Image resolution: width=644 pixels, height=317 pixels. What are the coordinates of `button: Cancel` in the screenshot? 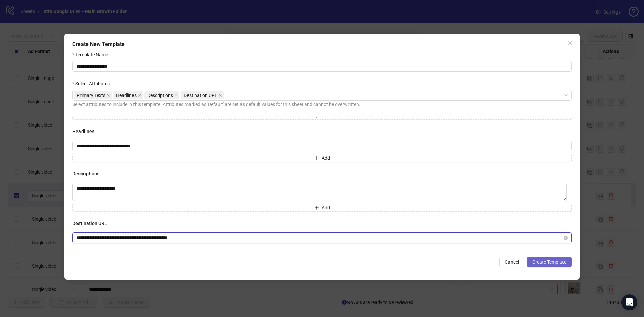 It's located at (512, 262).